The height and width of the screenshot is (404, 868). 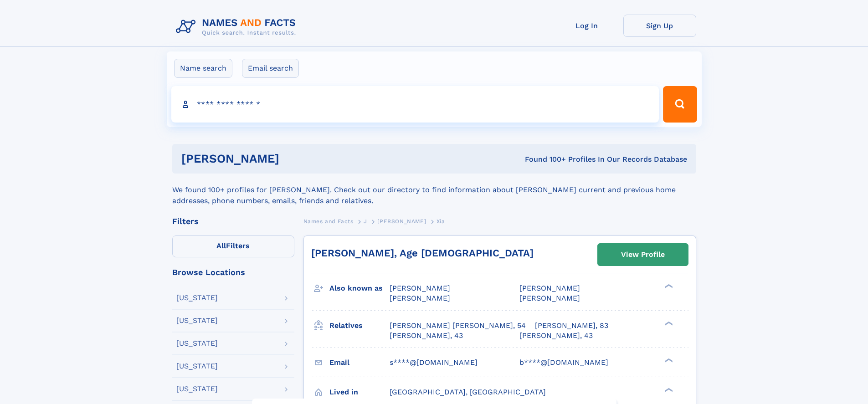 What do you see at coordinates (587, 26) in the screenshot?
I see `a: Log In` at bounding box center [587, 26].